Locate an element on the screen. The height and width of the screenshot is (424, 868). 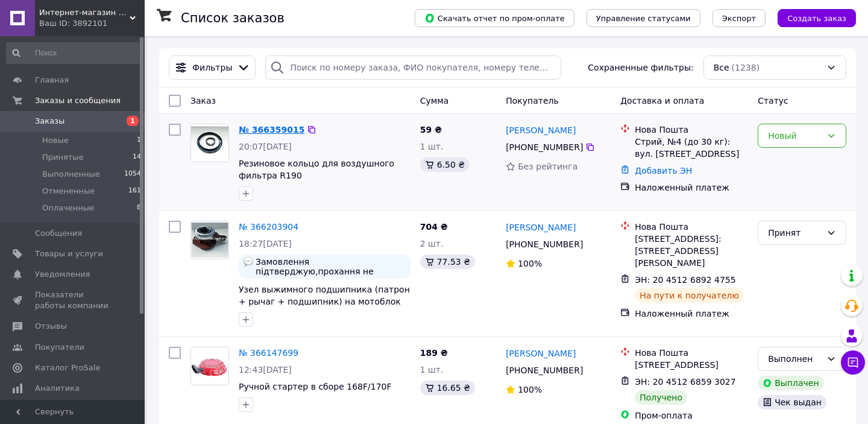
span: Заказы и сообщения is located at coordinates (78, 101).